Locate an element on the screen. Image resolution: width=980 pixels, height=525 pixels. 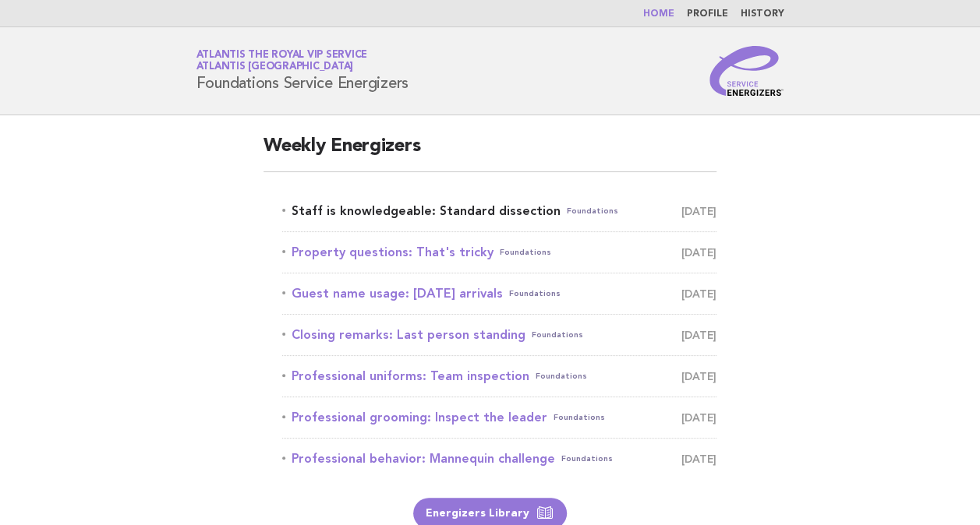
a: History is located at coordinates (762, 14).